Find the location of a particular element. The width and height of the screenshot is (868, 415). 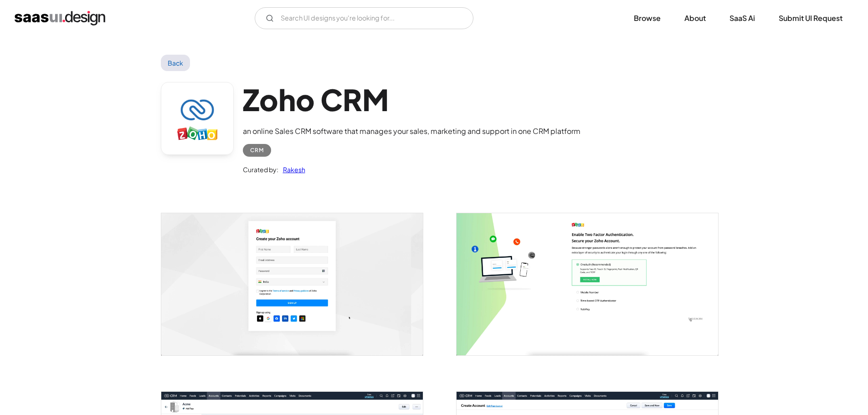

img: 6023f40a85866f000f557f73_Zoho%20CRM%20Login.jpg is located at coordinates (292, 284).